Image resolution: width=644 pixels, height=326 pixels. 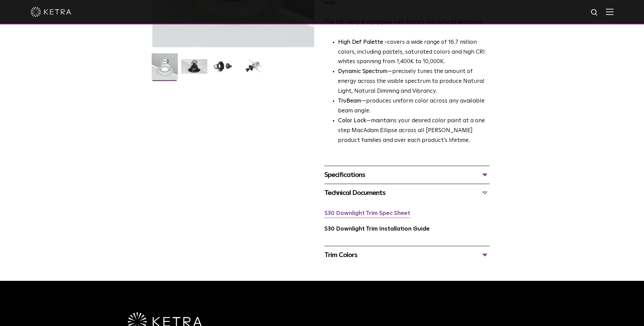 I want to click on img: search icon, so click(x=594, y=12).